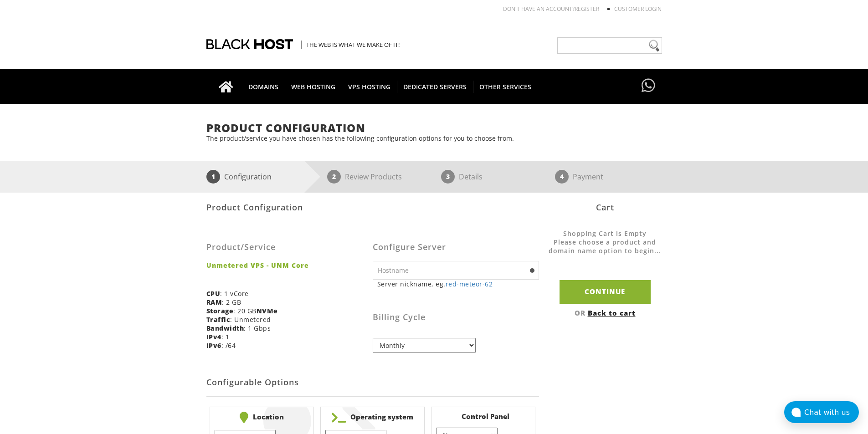 The height and width of the screenshot is (434, 868). Describe the element at coordinates (587, 9) in the screenshot. I see `a: REGISTER` at that location.